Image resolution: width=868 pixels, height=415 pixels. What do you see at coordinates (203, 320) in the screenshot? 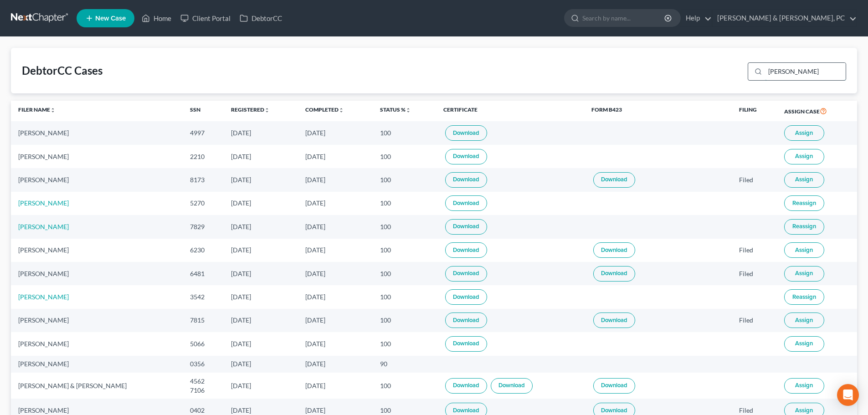
I see `div: 7815` at bounding box center [203, 320].